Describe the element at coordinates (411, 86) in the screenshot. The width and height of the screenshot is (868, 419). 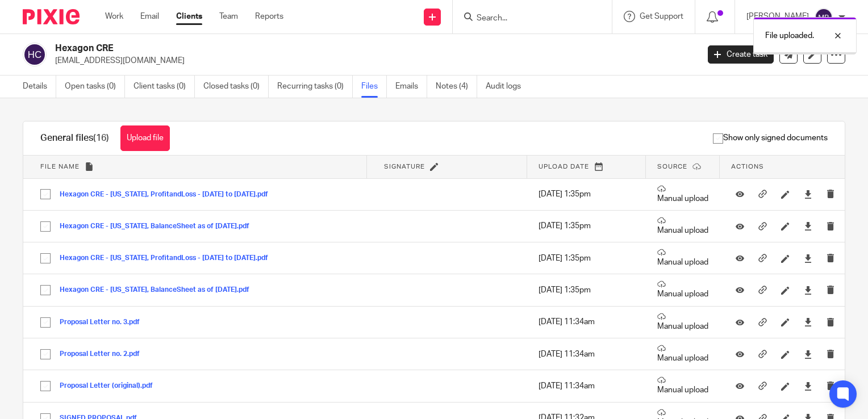
I see `a: Emails` at that location.